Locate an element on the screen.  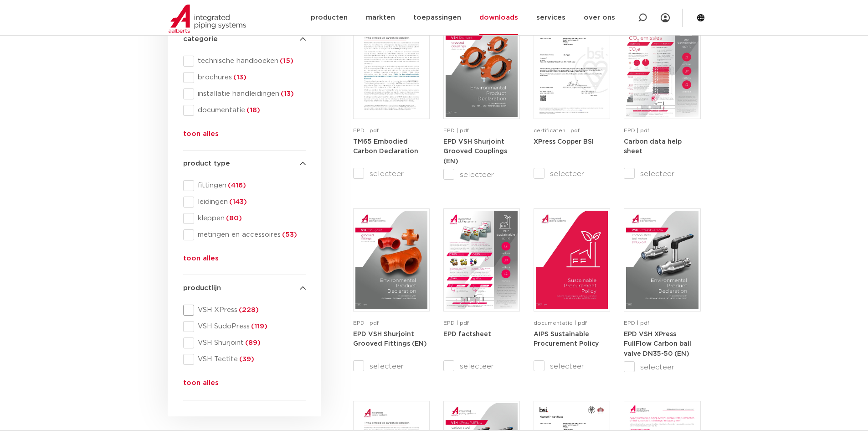
div: leidingen(143) is located at coordinates (245, 202).